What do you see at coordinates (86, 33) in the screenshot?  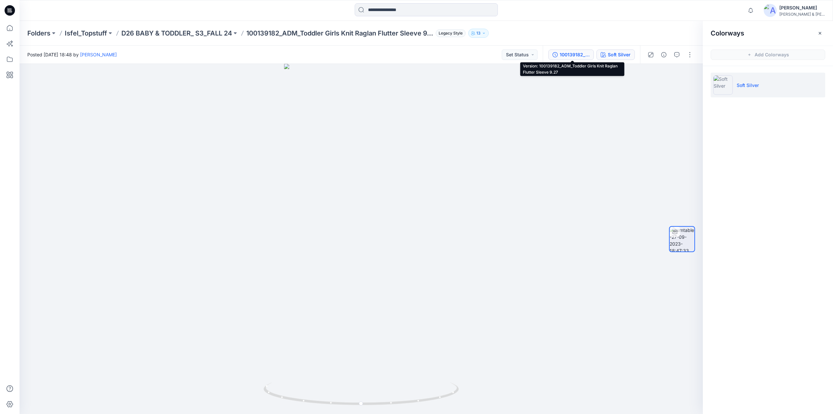 I see `p: Isfel_Topstuff` at bounding box center [86, 33].